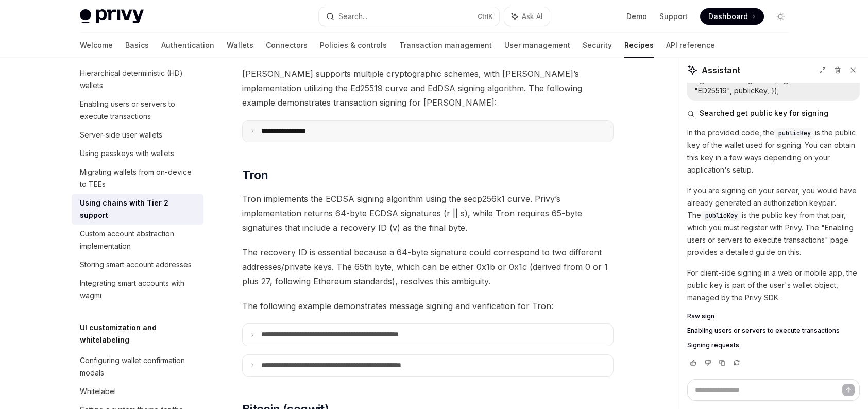 This screenshot has width=868, height=409. I want to click on a: Hierarchical deterministic (HD) wallets, so click(138, 79).